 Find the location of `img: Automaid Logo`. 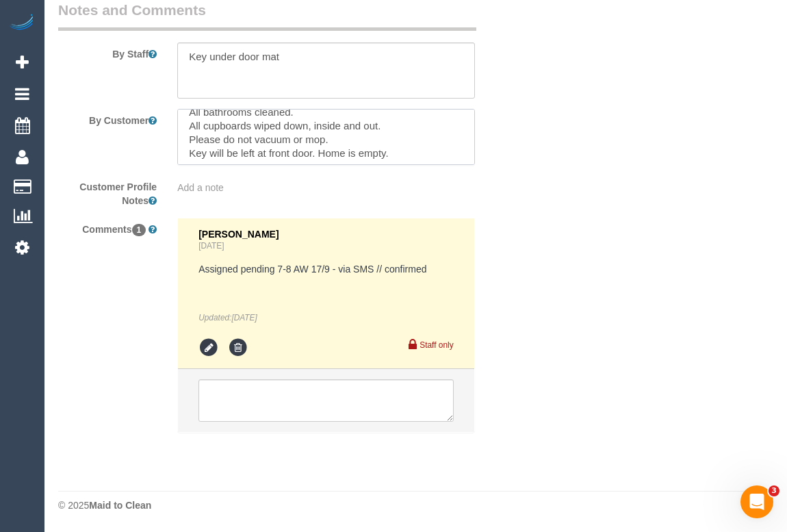

img: Automaid Logo is located at coordinates (22, 23).